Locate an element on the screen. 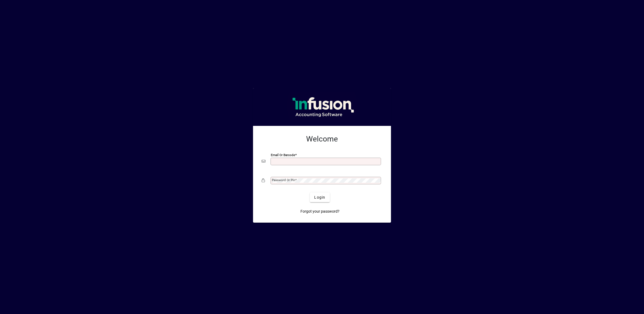 The image size is (644, 314). a: Forgot your password? is located at coordinates (320, 211).